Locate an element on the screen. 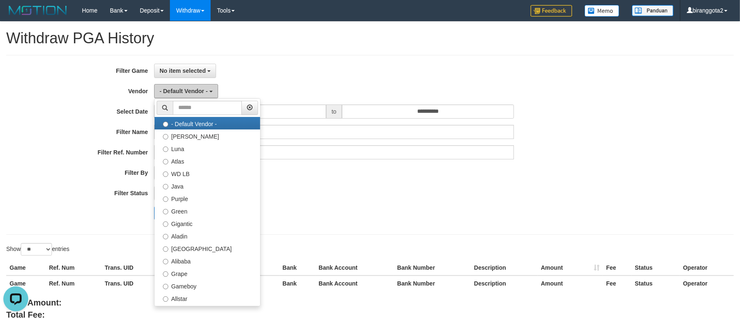 The width and height of the screenshot is (740, 318). label: Gameboy is located at coordinates (207, 285).